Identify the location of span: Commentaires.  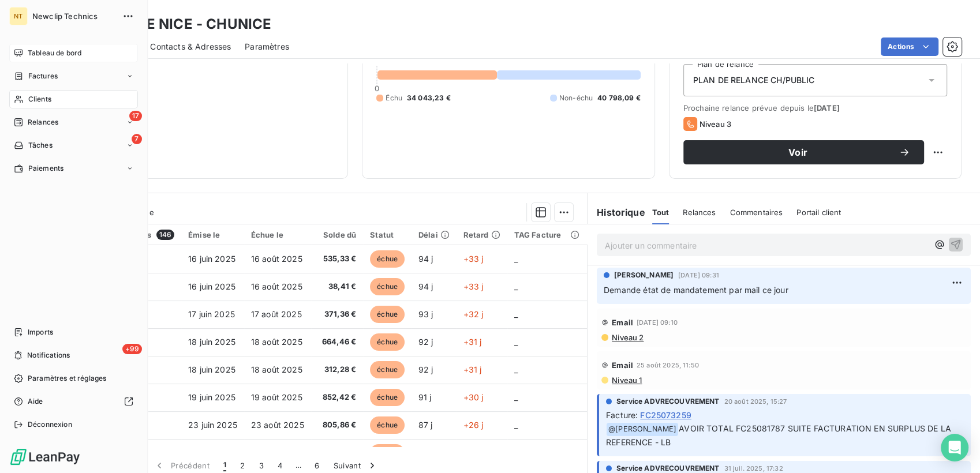
(756, 212).